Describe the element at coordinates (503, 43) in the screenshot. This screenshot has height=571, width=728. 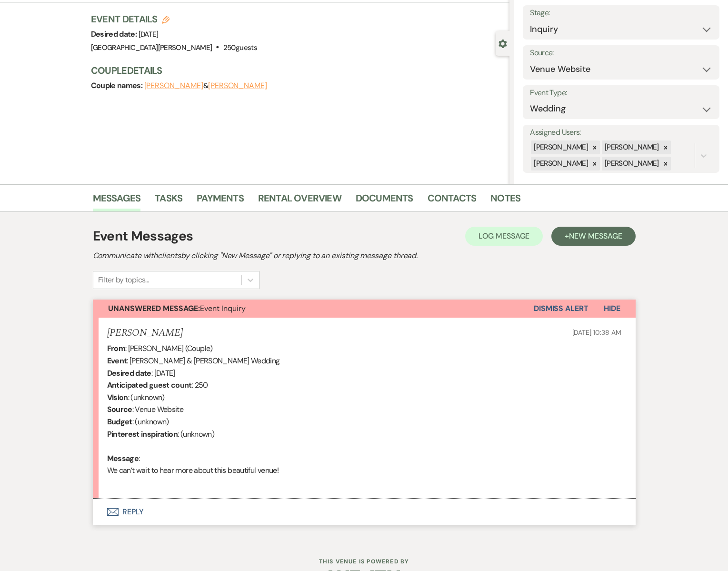
I see `button: Close lead details` at that location.